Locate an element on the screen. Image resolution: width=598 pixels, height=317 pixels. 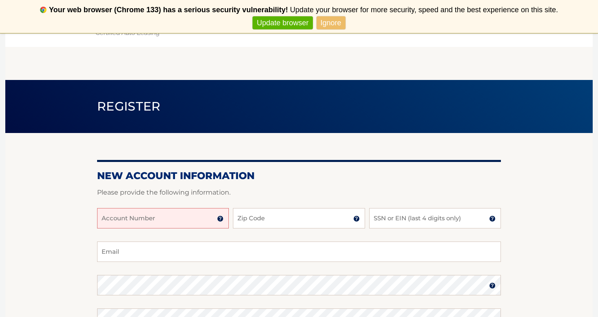
input: Zip Code is located at coordinates (298, 218).